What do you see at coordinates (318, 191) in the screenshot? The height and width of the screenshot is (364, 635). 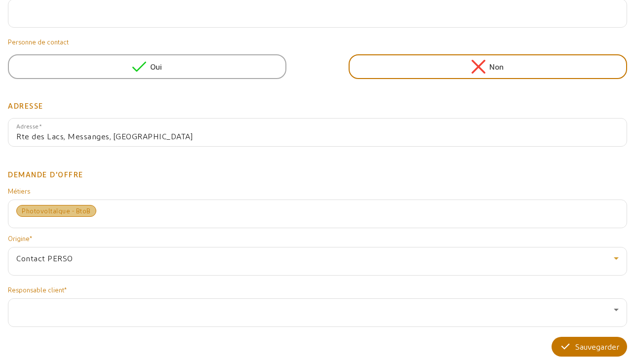 I see `mat-label: Métiers` at bounding box center [318, 191].